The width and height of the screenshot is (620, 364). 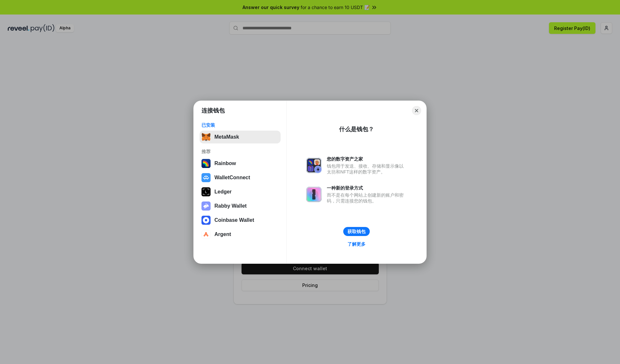 What do you see at coordinates (240, 220) in the screenshot?
I see `button: Coinbase Wallet` at bounding box center [240, 220].